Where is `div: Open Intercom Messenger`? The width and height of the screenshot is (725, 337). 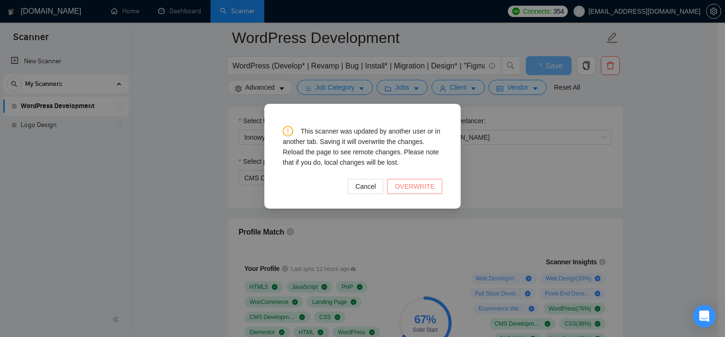 div: Open Intercom Messenger is located at coordinates (704, 316).